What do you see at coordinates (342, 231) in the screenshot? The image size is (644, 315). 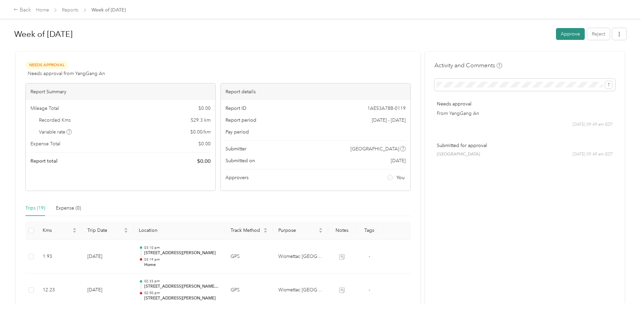 I see `th: Notes` at bounding box center [342, 231].